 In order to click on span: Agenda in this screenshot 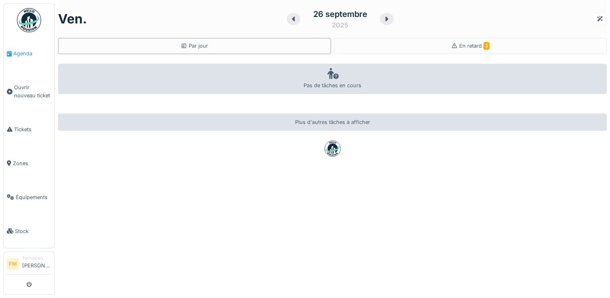, I will do `click(32, 53)`.